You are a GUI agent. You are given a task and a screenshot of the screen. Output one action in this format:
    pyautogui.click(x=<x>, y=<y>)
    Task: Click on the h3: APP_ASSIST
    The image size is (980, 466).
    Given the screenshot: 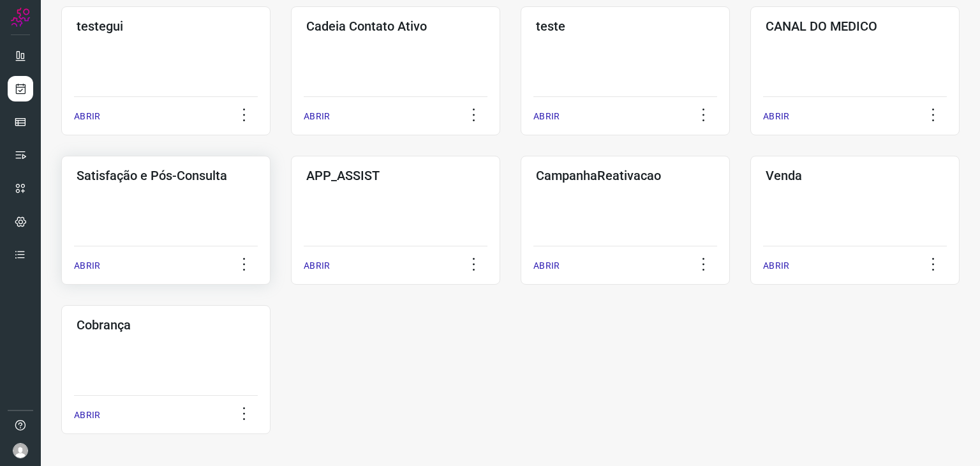 What is the action you would take?
    pyautogui.click(x=395, y=176)
    